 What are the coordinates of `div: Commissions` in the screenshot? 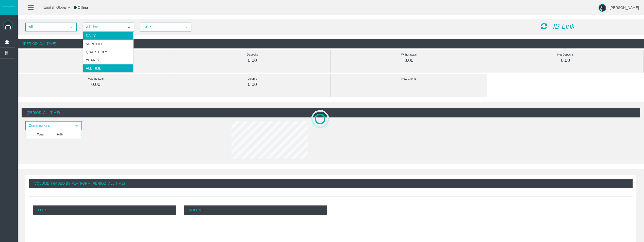 It's located at (96, 55).